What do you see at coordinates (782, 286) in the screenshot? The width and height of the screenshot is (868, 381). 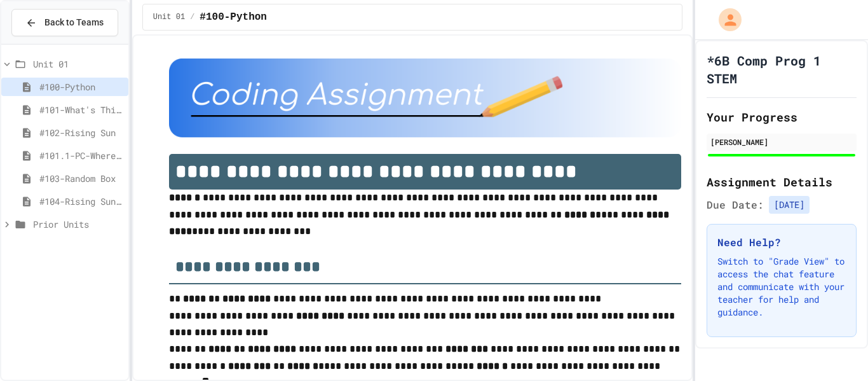 I see `p: Switch to "Grade View" to access the chat feature and communicate with your teacher for help and ...` at bounding box center [782, 286].